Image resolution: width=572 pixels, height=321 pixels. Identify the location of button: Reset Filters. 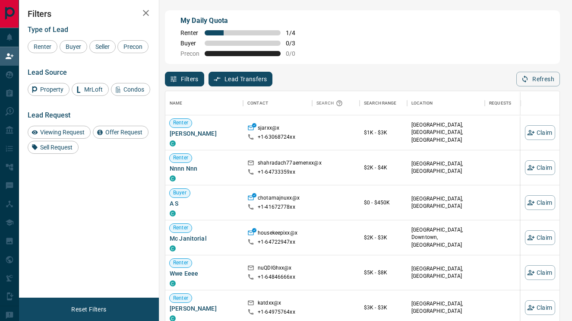
(88, 309).